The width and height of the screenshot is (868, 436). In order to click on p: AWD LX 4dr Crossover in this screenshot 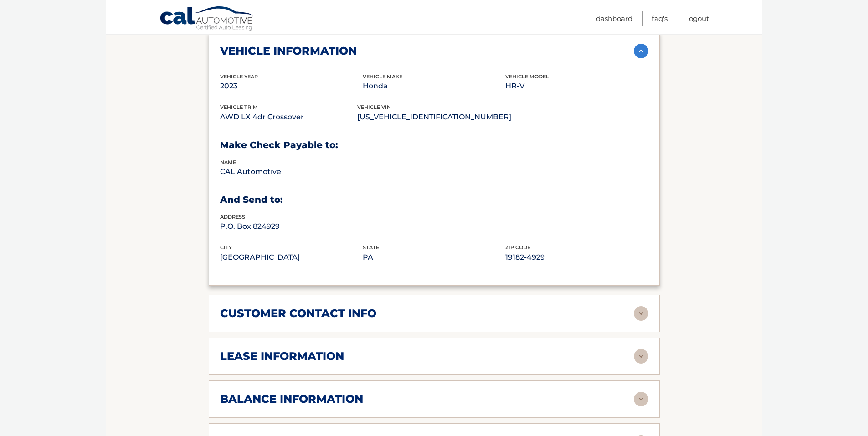, I will do `click(288, 117)`.